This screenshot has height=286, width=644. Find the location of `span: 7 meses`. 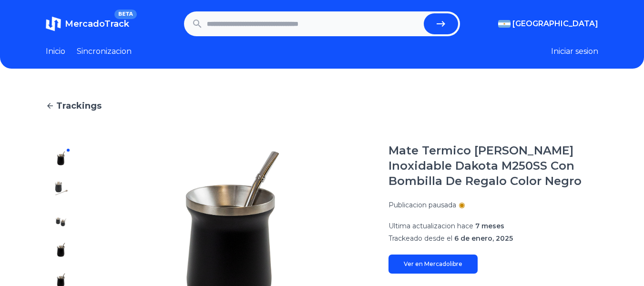

span: 7 meses is located at coordinates (490, 226).